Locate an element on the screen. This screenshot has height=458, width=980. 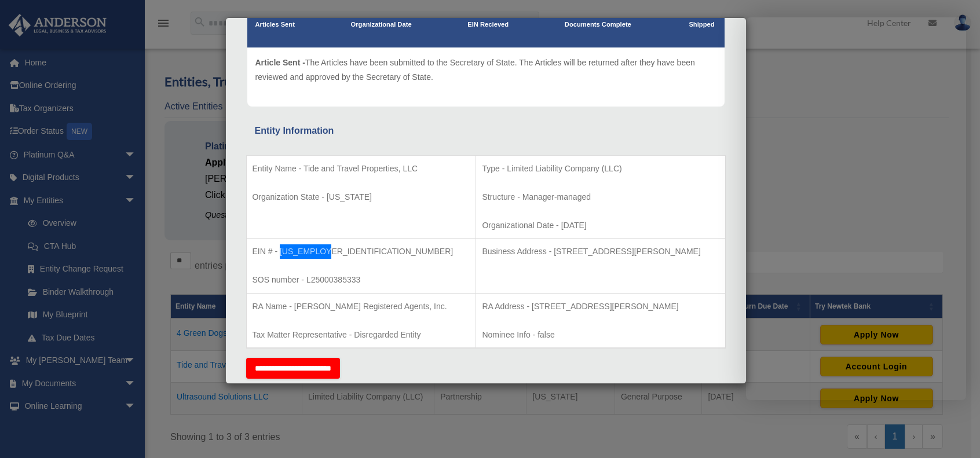
p: Articles Sent is located at coordinates (275, 25).